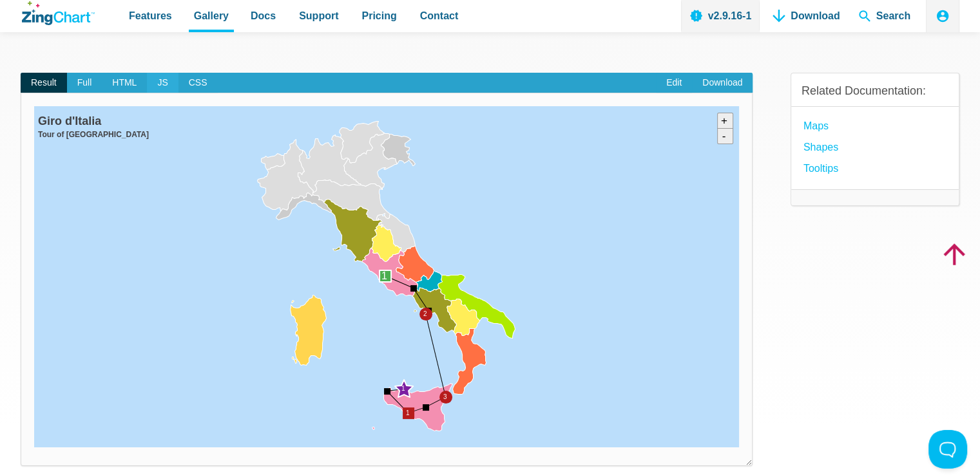 The image size is (980, 475). I want to click on span: Gallery, so click(211, 16).